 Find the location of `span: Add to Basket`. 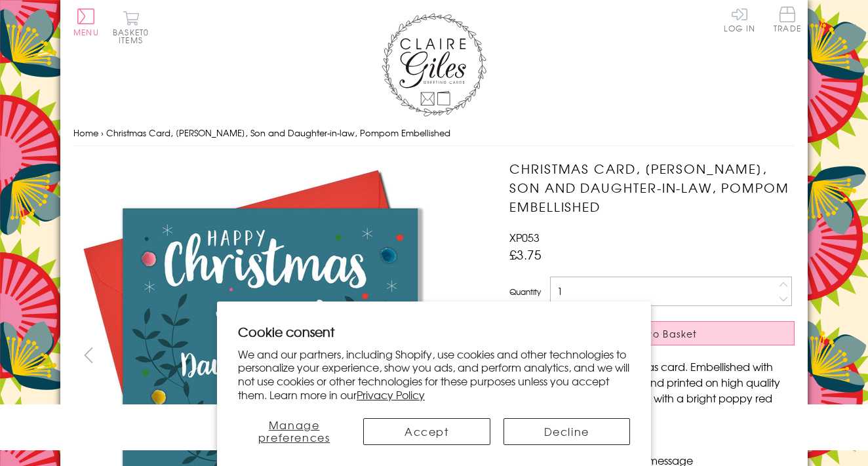

span: Add to Basket is located at coordinates (660, 334).